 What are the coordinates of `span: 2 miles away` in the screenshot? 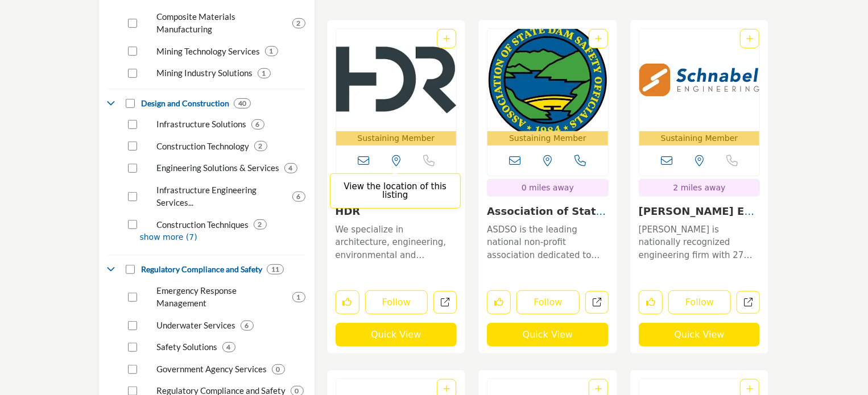 It's located at (700, 187).